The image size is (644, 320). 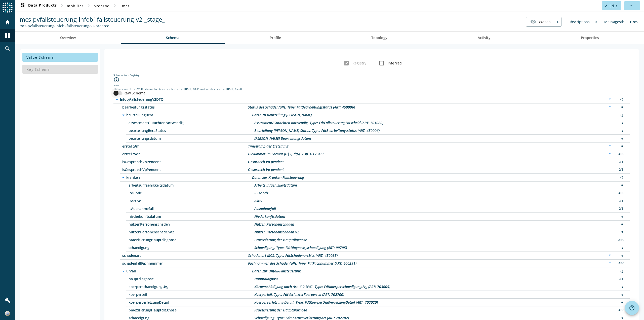 I want to click on span: Data Products, so click(x=38, y=6).